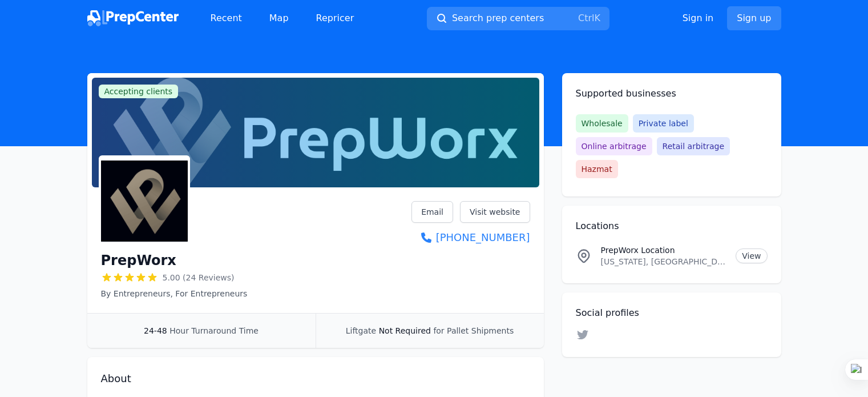  I want to click on span: 5.00 (24 Reviews), so click(198, 277).